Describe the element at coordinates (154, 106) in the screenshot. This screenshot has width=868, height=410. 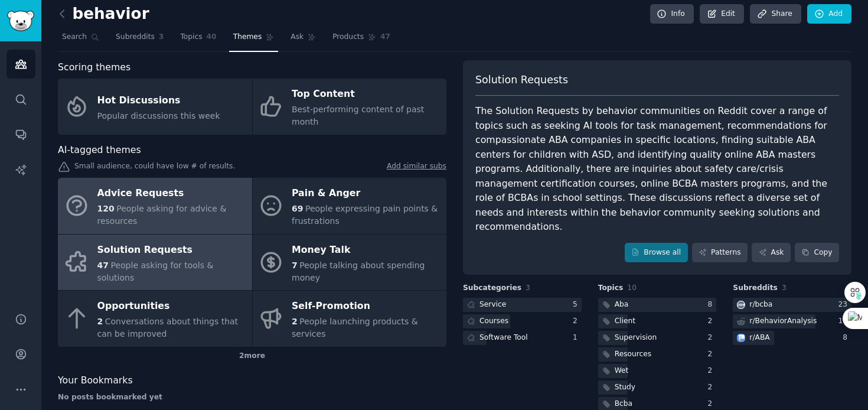
I see `a: Hot DiscussionsPopular discussions this week` at that location.